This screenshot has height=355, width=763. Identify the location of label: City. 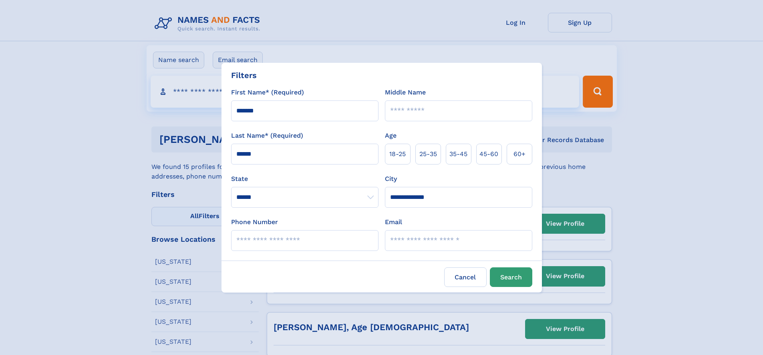
(391, 179).